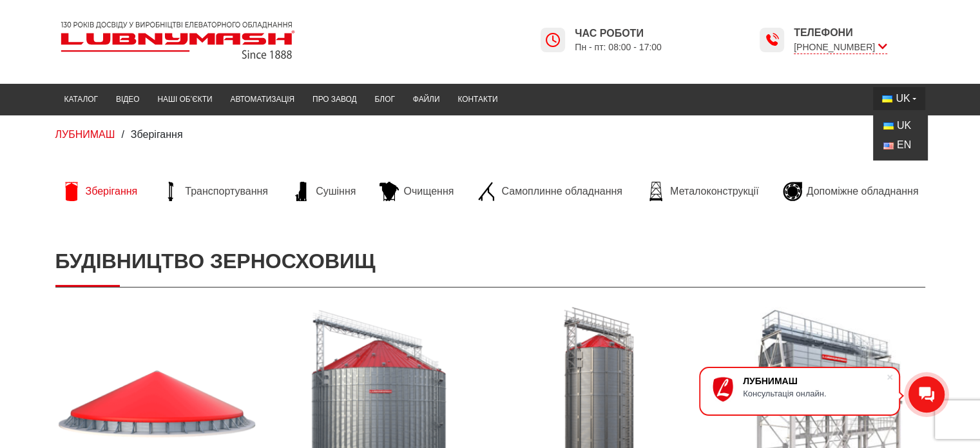  Describe the element at coordinates (702, 191) in the screenshot. I see `a: Металоконструкції` at that location.